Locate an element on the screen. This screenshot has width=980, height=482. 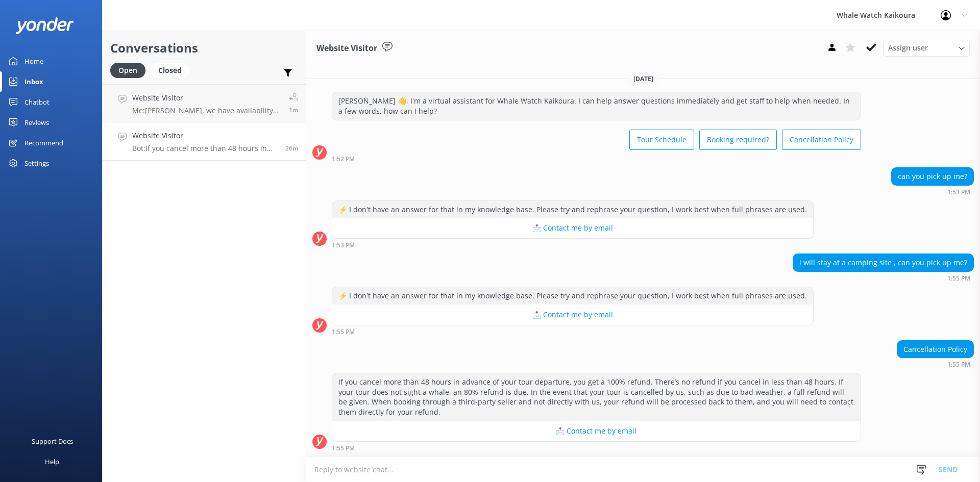
button: Booking required? is located at coordinates (738, 139).